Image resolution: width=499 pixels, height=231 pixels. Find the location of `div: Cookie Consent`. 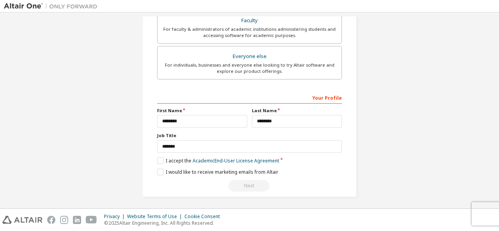

div: Cookie Consent is located at coordinates (204, 217).